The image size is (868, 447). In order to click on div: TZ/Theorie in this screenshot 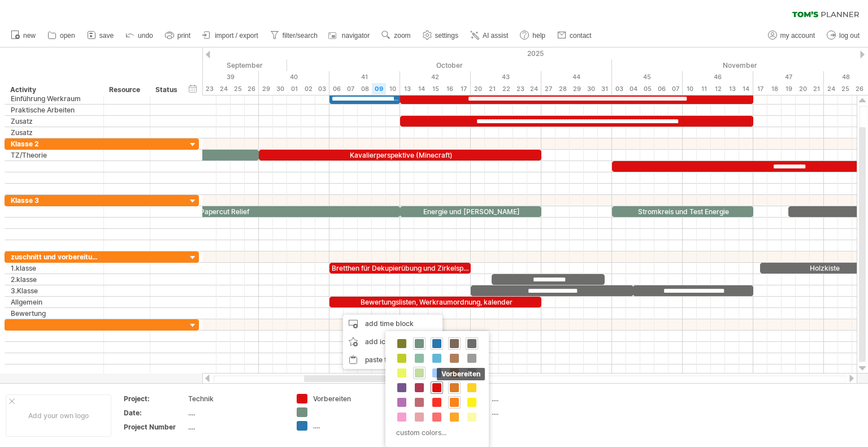, I will do `click(54, 155)`.